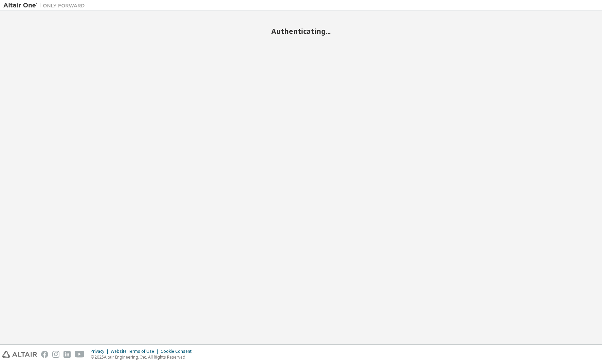  What do you see at coordinates (67, 354) in the screenshot?
I see `img: linkedin.svg` at bounding box center [67, 354].